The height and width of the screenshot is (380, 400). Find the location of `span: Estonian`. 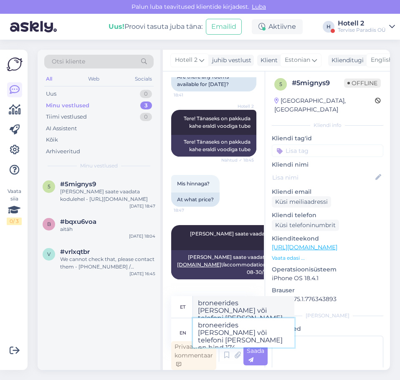

span: Estonian is located at coordinates (298, 60).